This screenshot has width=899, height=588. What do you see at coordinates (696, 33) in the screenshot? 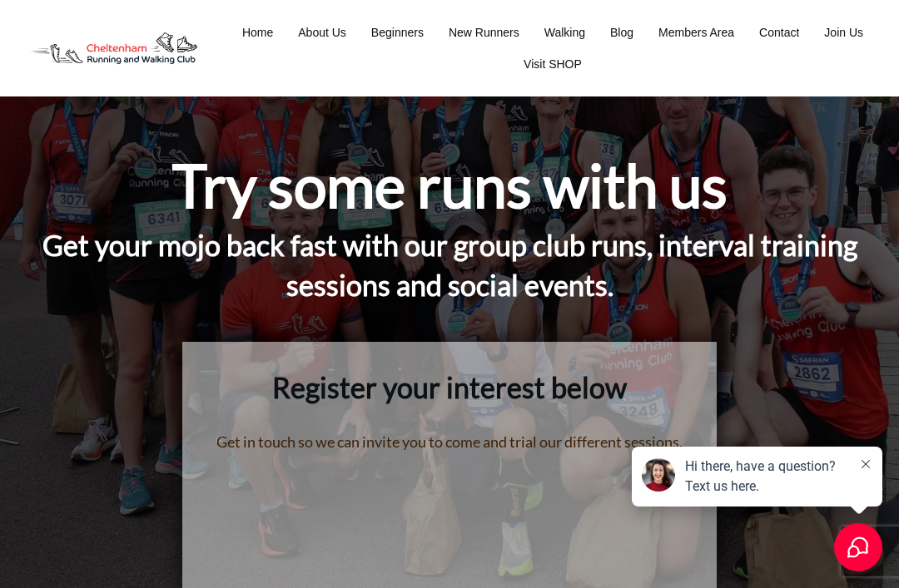
I see `a: Members Area` at bounding box center [696, 33].